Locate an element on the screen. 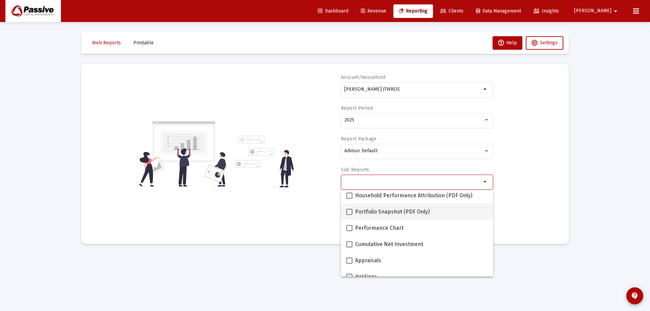  button: Printable is located at coordinates (143, 43).